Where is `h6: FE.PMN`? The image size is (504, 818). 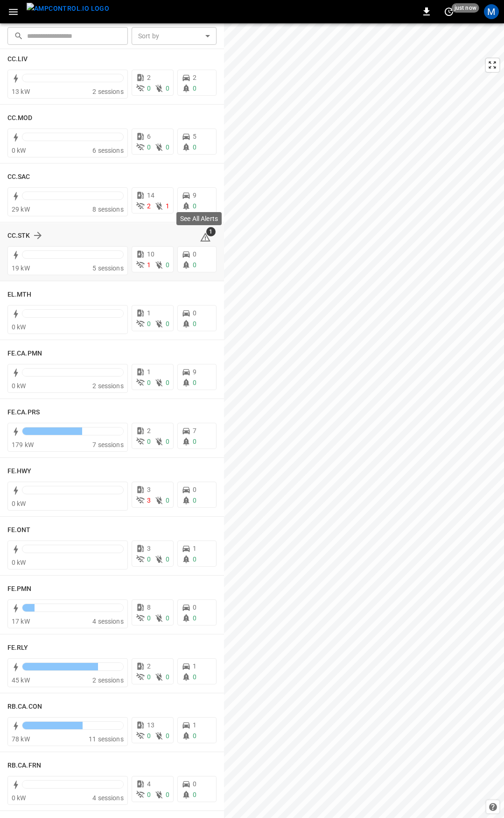
h6: FE.PMN is located at coordinates (20, 589).